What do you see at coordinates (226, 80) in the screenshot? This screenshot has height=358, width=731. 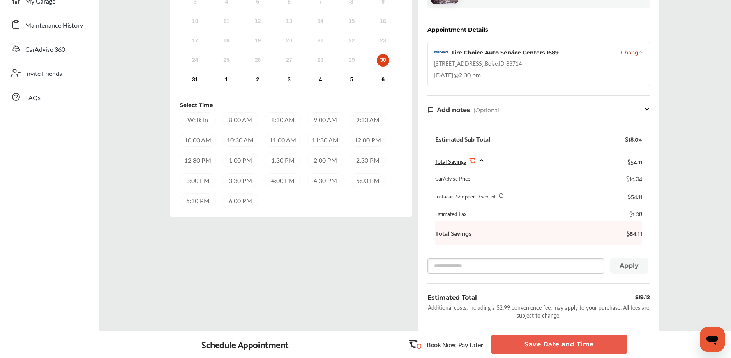 I see `div: Choose Monday, September 1st, 2025` at bounding box center [226, 80].